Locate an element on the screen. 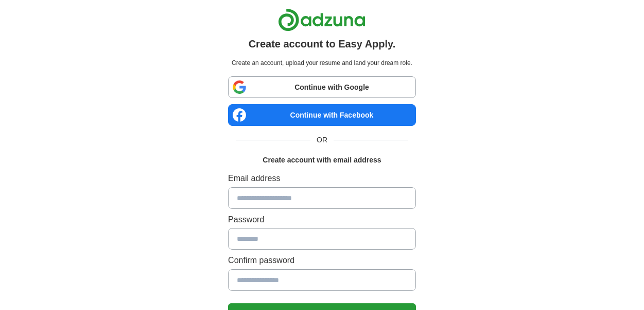  a: Continue with Facebook is located at coordinates (322, 115).